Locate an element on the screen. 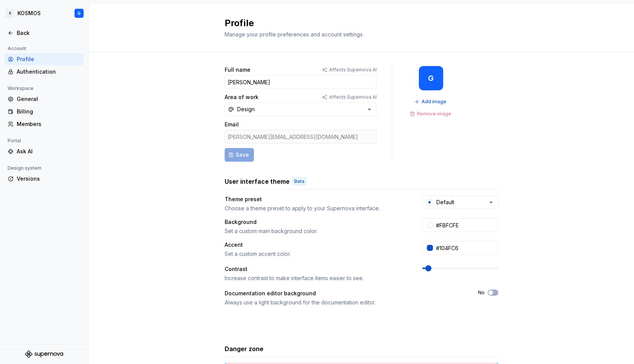  a: General is located at coordinates (44, 99).